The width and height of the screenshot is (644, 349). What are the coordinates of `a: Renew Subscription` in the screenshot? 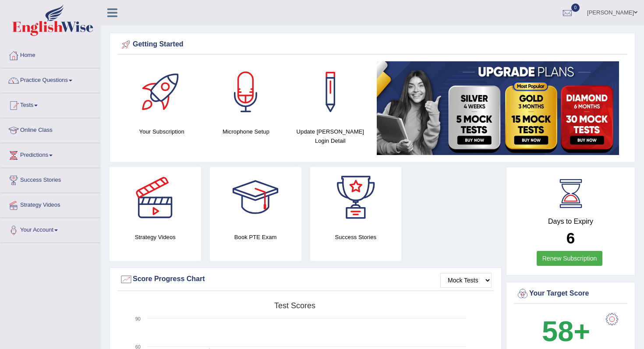 It's located at (569, 258).